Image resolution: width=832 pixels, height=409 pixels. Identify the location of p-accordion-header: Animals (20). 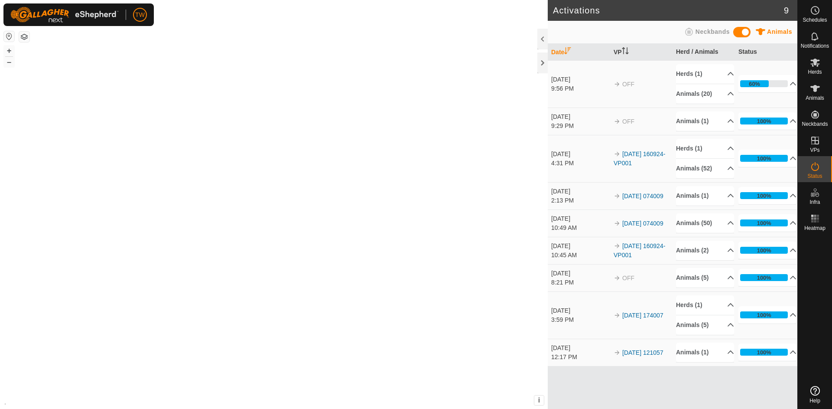
(705, 94).